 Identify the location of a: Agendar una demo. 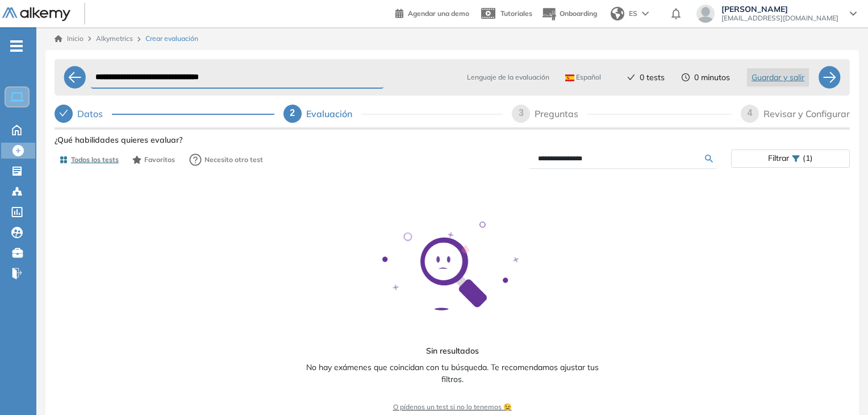
(432, 12).